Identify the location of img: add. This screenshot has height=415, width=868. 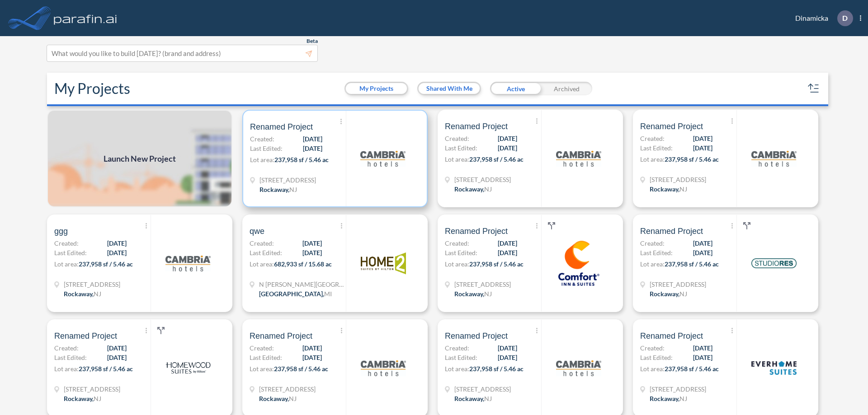
(140, 159).